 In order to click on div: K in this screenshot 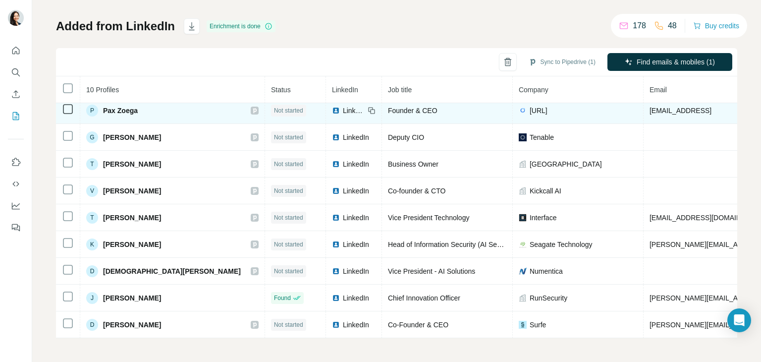, I will do `click(92, 244)`.